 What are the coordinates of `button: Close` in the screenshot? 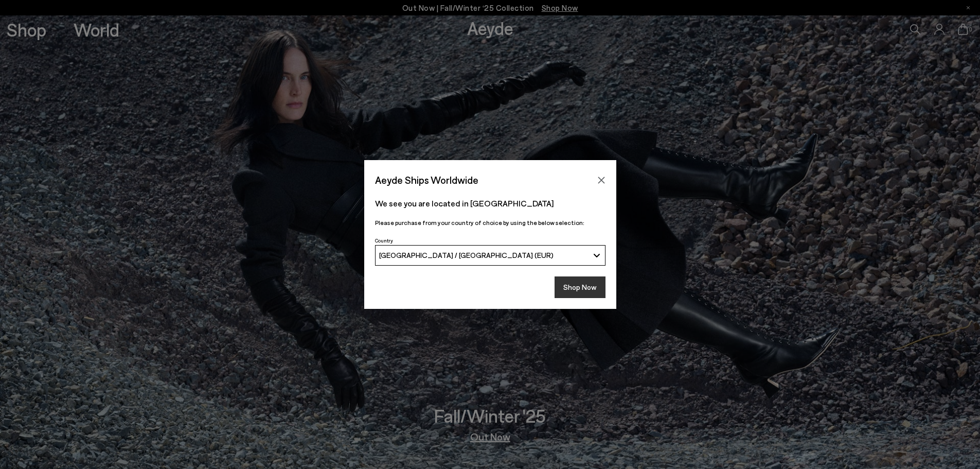 It's located at (601, 180).